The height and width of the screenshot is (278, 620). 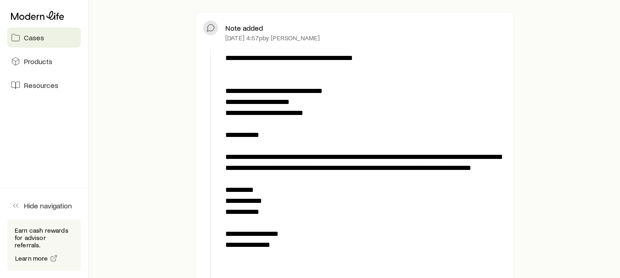 I want to click on span: Learn more, so click(x=32, y=259).